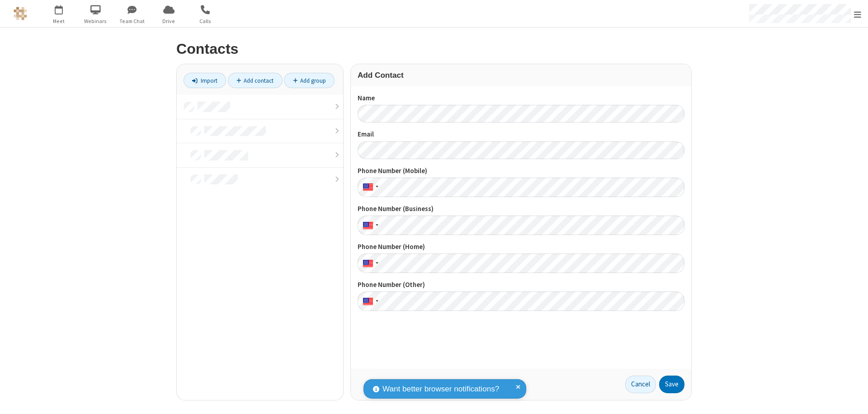 This screenshot has width=868, height=414. What do you see at coordinates (521, 98) in the screenshot?
I see `label: Name` at bounding box center [521, 98].